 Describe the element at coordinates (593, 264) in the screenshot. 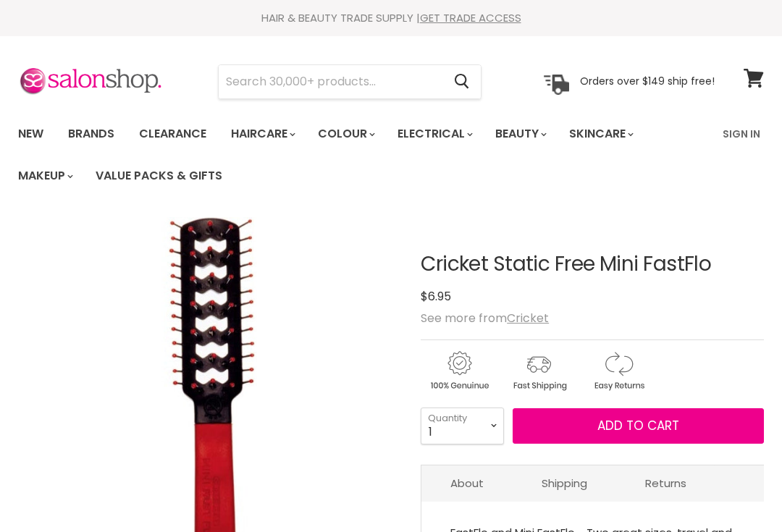

I see `h1: Cricket Static Free Mini FastFlo` at that location.